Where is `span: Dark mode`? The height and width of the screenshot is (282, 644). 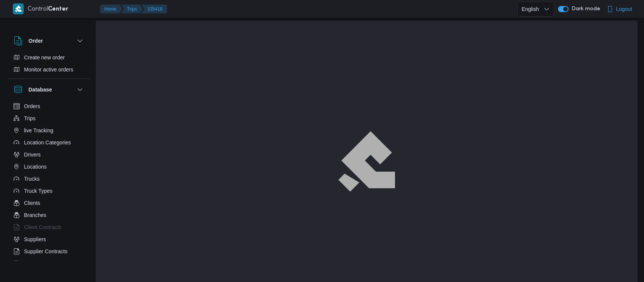
span: Dark mode is located at coordinates (585, 9).